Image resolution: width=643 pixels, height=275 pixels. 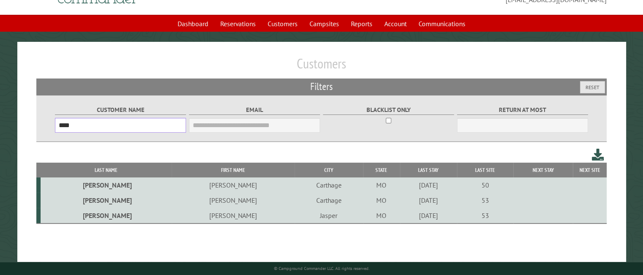 I want to click on a: Account, so click(x=395, y=24).